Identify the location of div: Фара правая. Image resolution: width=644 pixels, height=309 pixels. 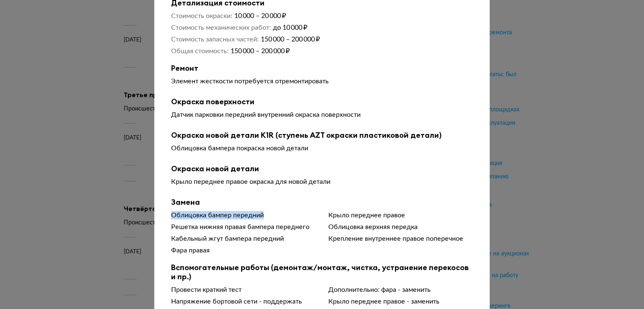
(243, 250).